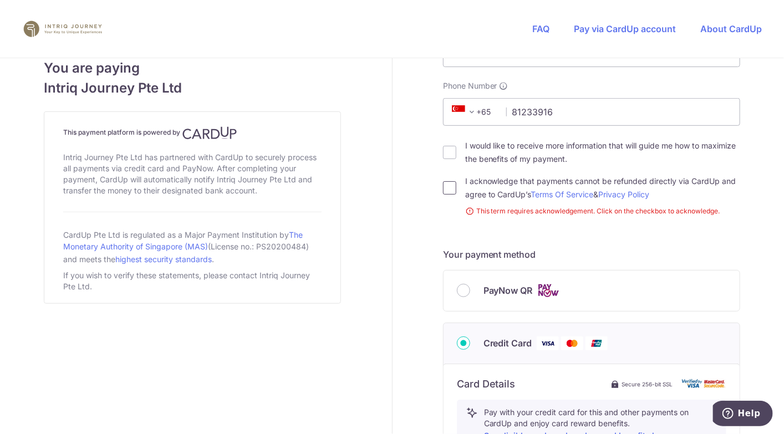 Image resolution: width=784 pixels, height=434 pixels. What do you see at coordinates (192, 247) in the screenshot?
I see `div: CardUp Pte Ltd is regulated as a Major Payment Institution by (License no.: PS20200484) and meets...` at bounding box center [192, 247].